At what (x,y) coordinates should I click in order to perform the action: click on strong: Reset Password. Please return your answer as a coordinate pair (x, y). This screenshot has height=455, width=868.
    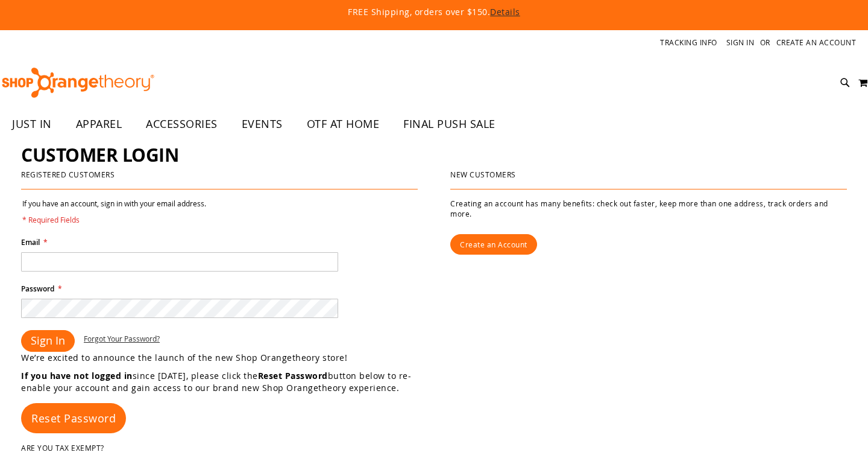
    Looking at the image, I should click on (293, 375).